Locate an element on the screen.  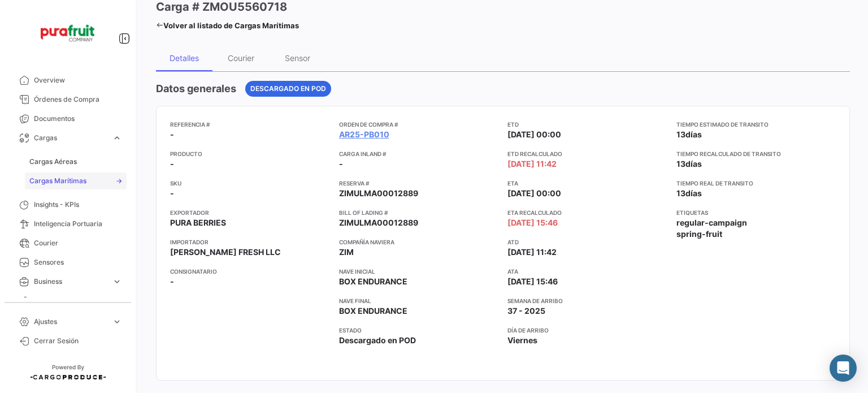
app-card-info-title: Nave inicial is located at coordinates (419, 271).